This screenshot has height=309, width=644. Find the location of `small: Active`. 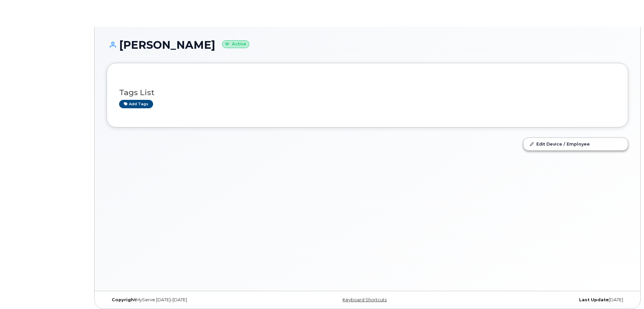

small: Active is located at coordinates (235, 44).